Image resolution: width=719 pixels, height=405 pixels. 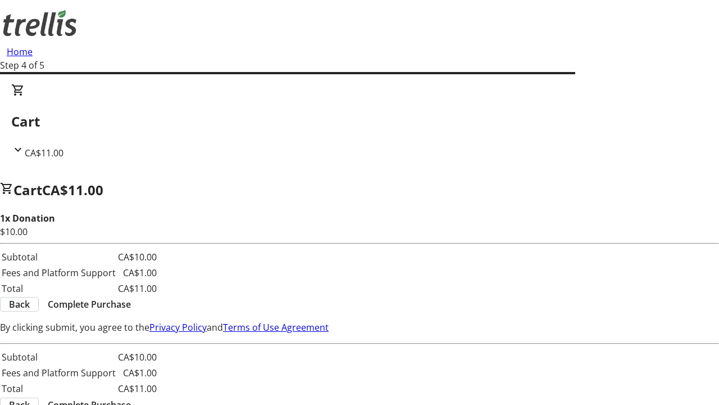 I want to click on span: Complete Purchase, so click(x=89, y=304).